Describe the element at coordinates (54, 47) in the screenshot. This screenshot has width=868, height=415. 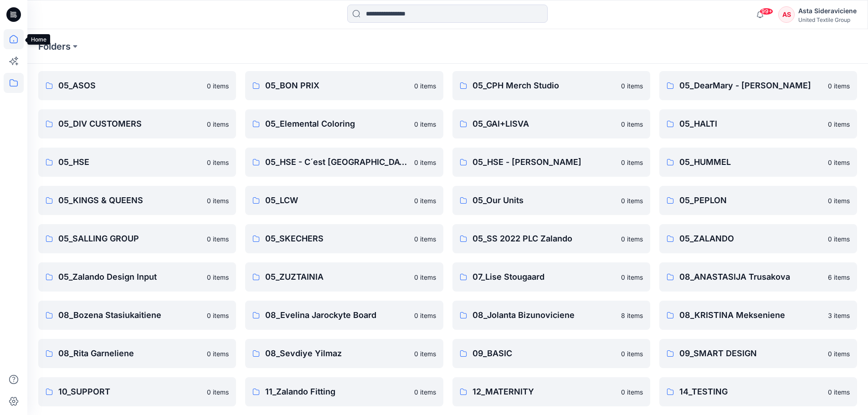
I see `p: Folders` at that location.